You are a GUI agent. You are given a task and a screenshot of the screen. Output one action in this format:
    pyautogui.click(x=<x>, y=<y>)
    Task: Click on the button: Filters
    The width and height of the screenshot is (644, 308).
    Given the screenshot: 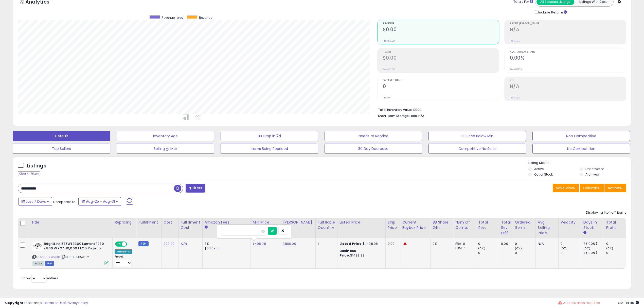 What is the action you would take?
    pyautogui.click(x=196, y=188)
    